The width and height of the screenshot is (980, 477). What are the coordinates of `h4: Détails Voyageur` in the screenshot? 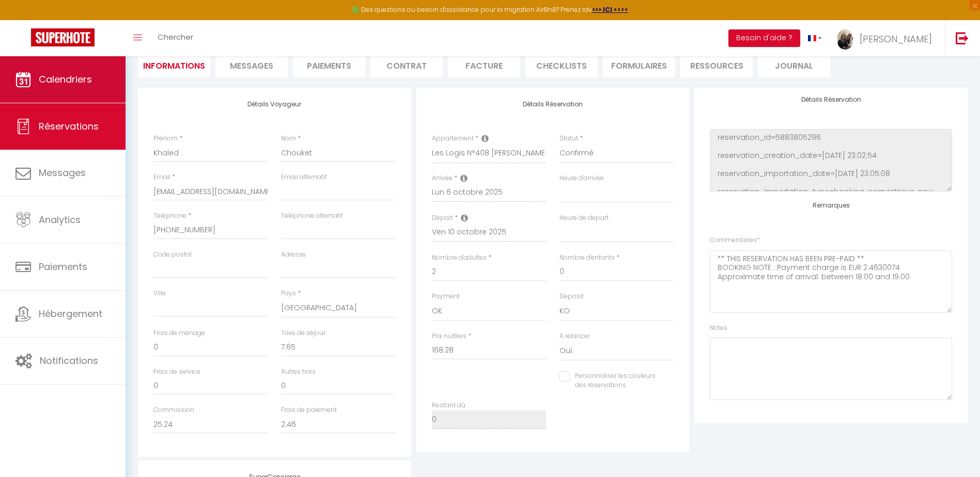 It's located at (274, 104).